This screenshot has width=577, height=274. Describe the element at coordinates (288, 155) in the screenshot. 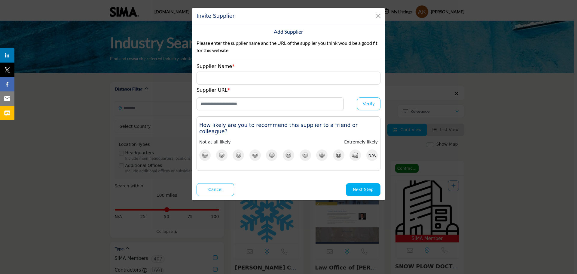

I see `img: emoji rating 6` at that location.